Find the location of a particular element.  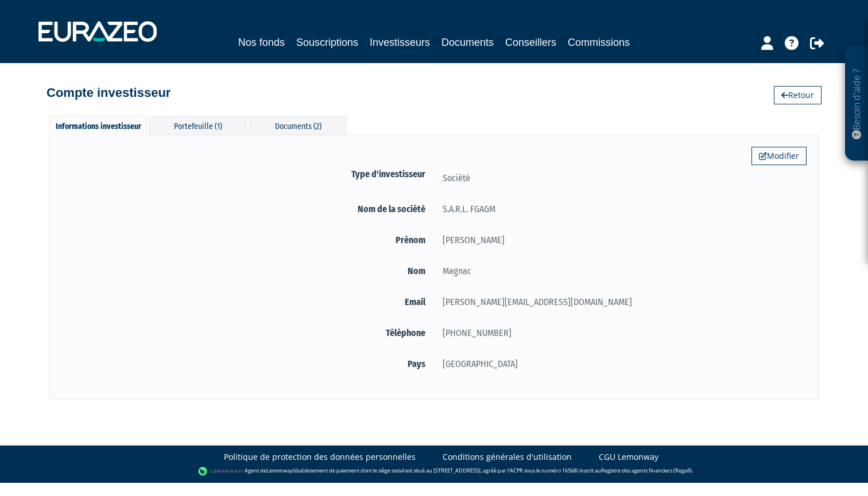

a: Conditions générales d'utilisation is located at coordinates (507, 457).